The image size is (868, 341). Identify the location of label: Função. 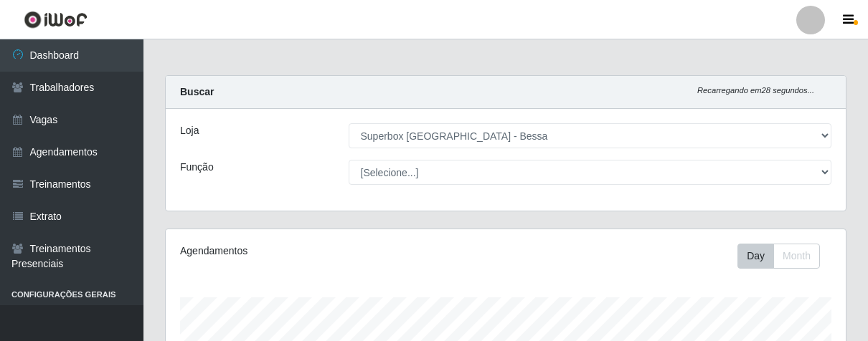
(197, 167).